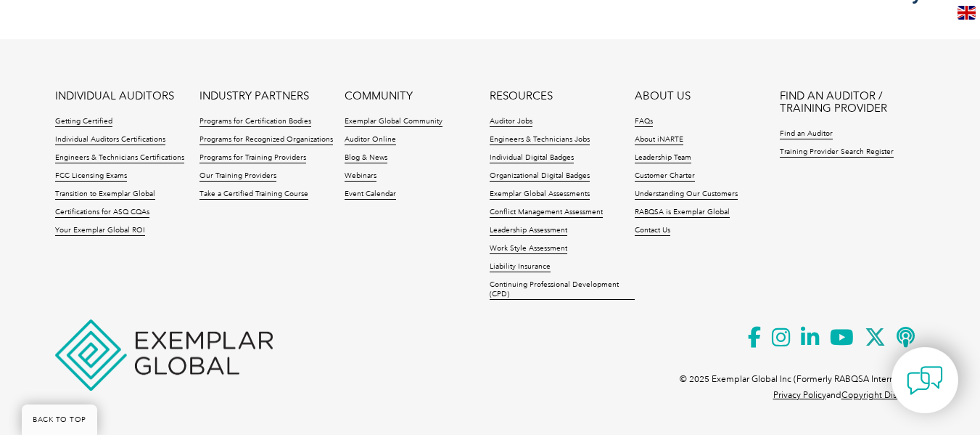 The width and height of the screenshot is (980, 435). Describe the element at coordinates (252, 158) in the screenshot. I see `a: Programs for Training Providers` at that location.